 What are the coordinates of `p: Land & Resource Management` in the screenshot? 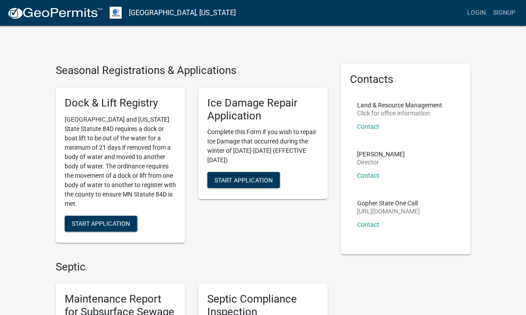 It's located at (400, 105).